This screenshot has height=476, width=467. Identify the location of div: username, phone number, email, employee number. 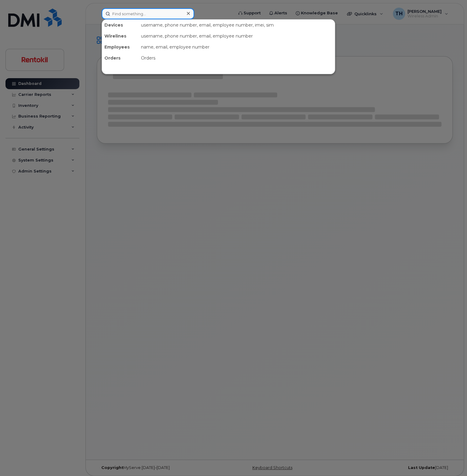
(236, 36).